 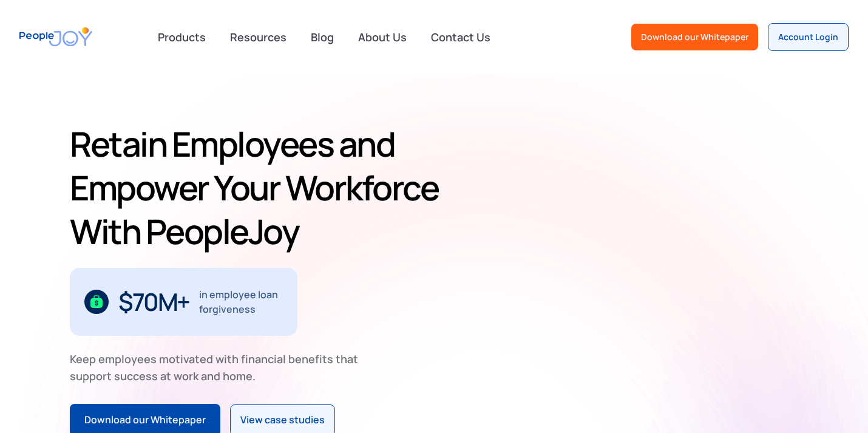 I want to click on a: Contact Us, so click(x=460, y=37).